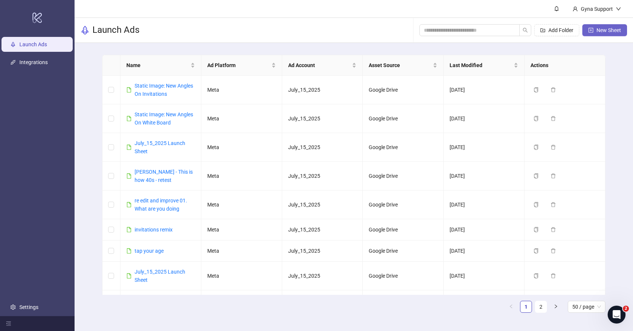 The height and width of the screenshot is (331, 633). What do you see at coordinates (511, 307) in the screenshot?
I see `button: left` at bounding box center [511, 307].